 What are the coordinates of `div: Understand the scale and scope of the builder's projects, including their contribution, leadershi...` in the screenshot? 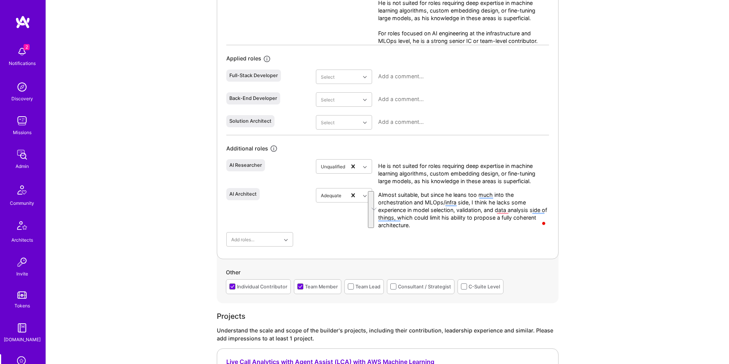 It's located at (388, 334).